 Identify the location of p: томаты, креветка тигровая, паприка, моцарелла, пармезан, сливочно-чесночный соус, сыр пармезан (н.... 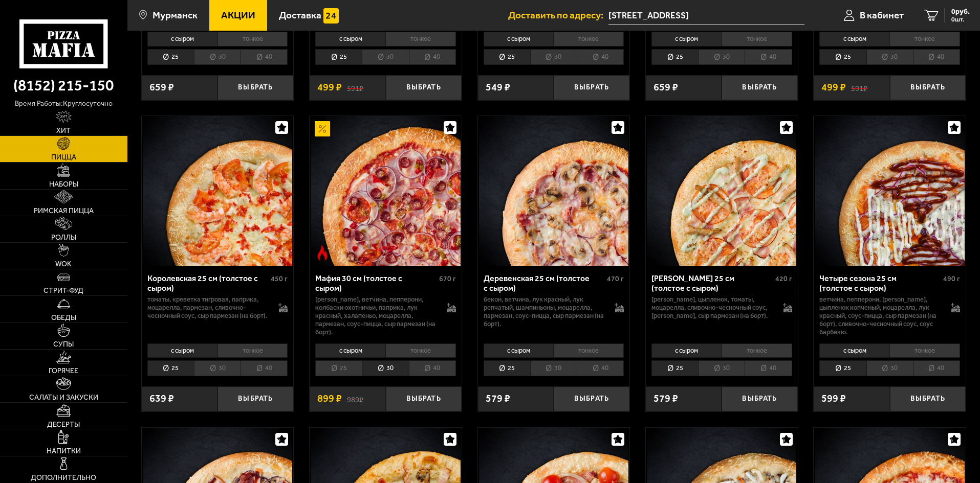
(208, 308).